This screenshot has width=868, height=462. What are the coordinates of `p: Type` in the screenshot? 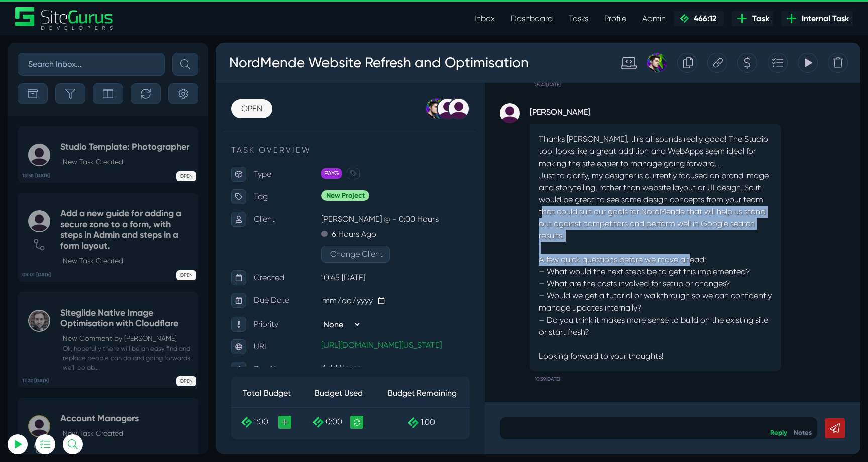 It's located at (71, 132).